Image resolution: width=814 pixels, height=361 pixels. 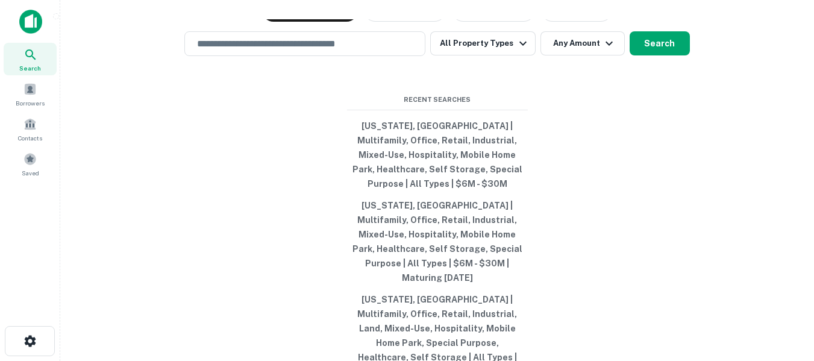 What do you see at coordinates (30, 164) in the screenshot?
I see `div: Saved` at bounding box center [30, 164].